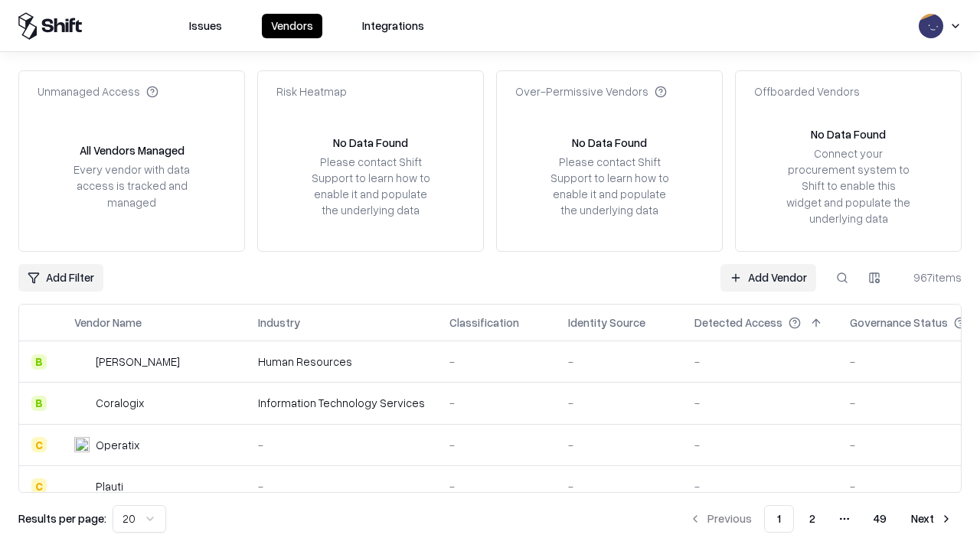  What do you see at coordinates (931, 277) in the screenshot?
I see `div: 967 items` at bounding box center [931, 277].